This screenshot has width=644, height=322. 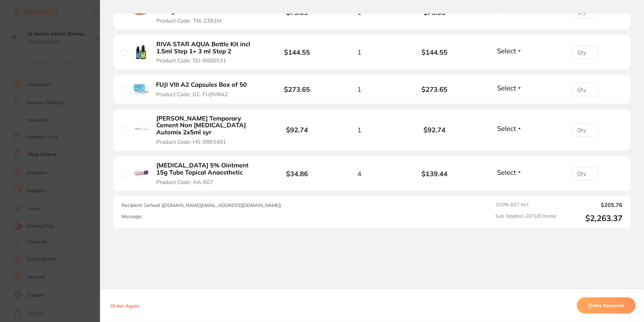 What do you see at coordinates (191, 142) in the screenshot?
I see `span: Product Code: HS-9883491` at bounding box center [191, 142].